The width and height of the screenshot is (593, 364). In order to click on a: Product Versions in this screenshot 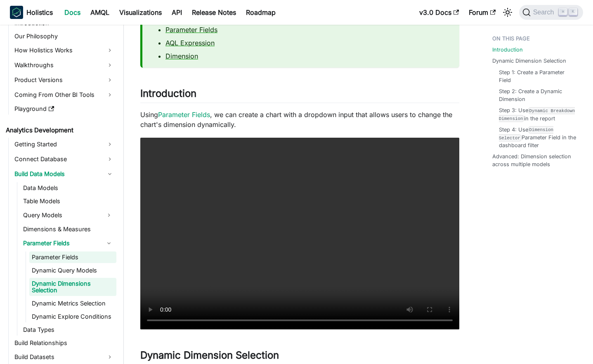, I will do `click(64, 80)`.